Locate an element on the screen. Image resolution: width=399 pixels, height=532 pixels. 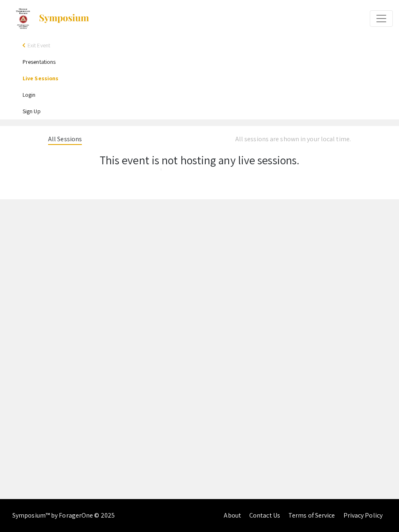
a: Contact Us is located at coordinates (264, 515).